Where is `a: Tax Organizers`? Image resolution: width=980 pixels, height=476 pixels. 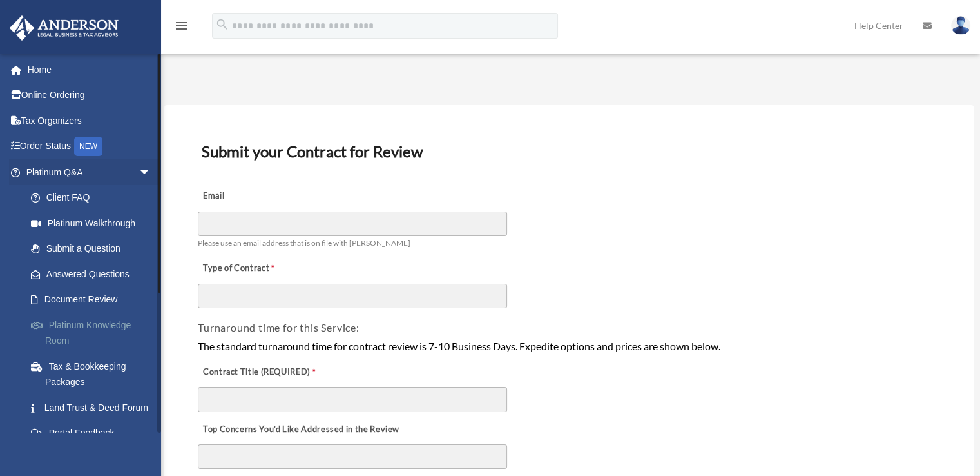
a: Tax Organizers is located at coordinates (89, 120).